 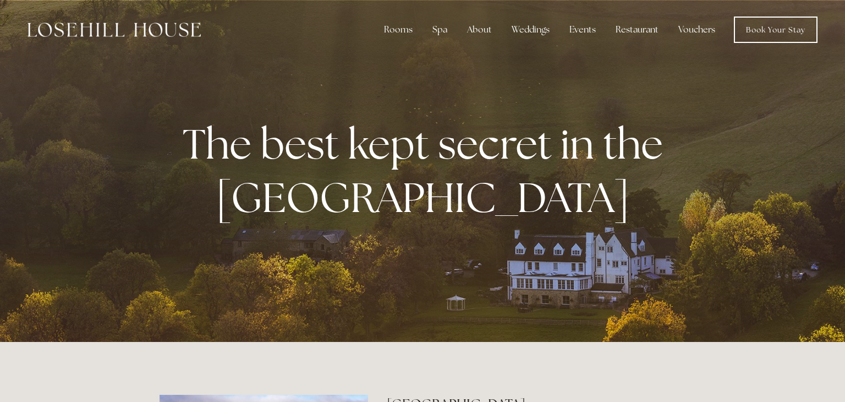 What do you see at coordinates (479, 30) in the screenshot?
I see `div: About` at bounding box center [479, 30].